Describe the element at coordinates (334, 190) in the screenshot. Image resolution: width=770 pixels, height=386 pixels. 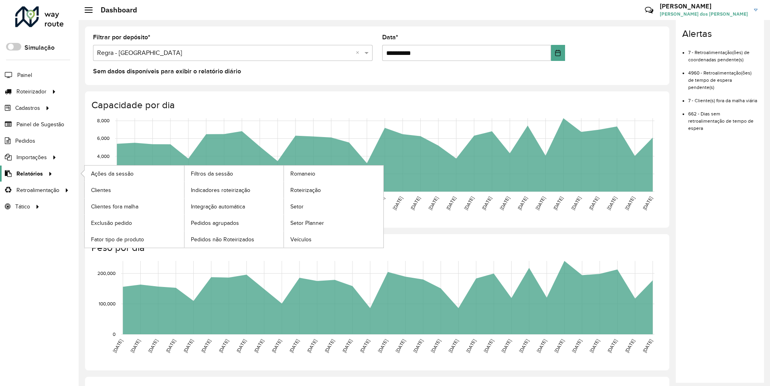
I see `a: Roteirização` at that location.